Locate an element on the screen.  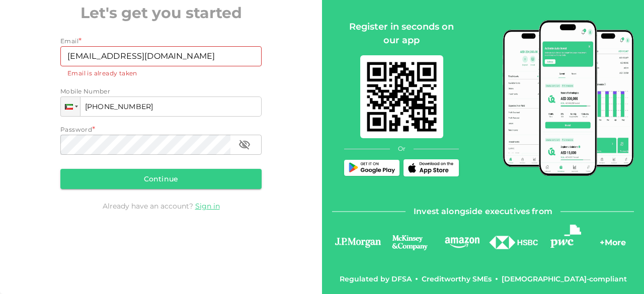
span: Email is already taken is located at coordinates (102, 73).